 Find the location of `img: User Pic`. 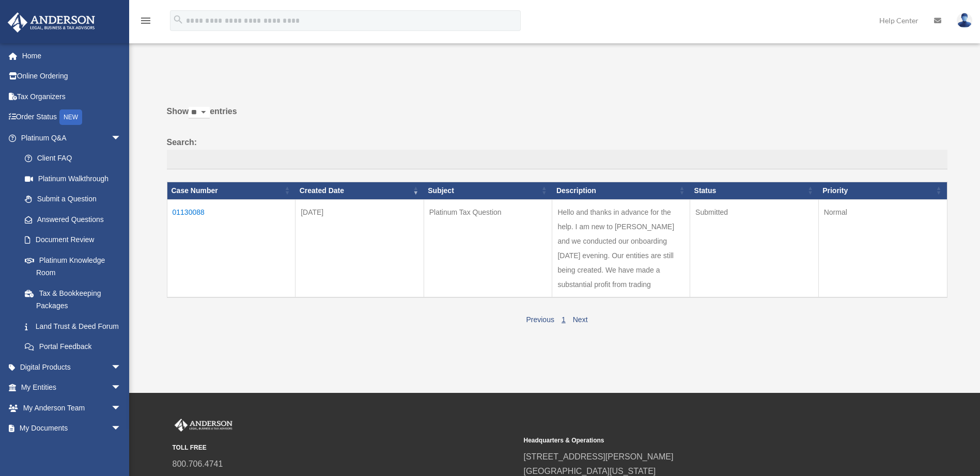

img: User Pic is located at coordinates (965, 20).